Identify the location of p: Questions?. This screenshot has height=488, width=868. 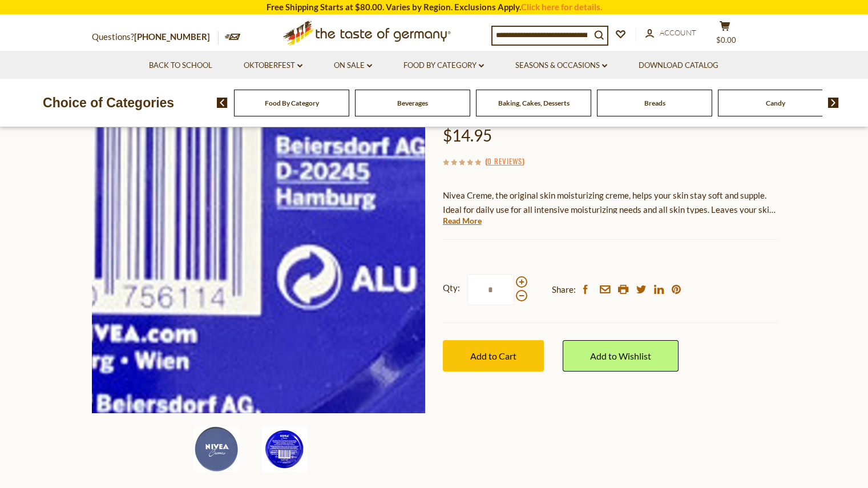
(155, 37).